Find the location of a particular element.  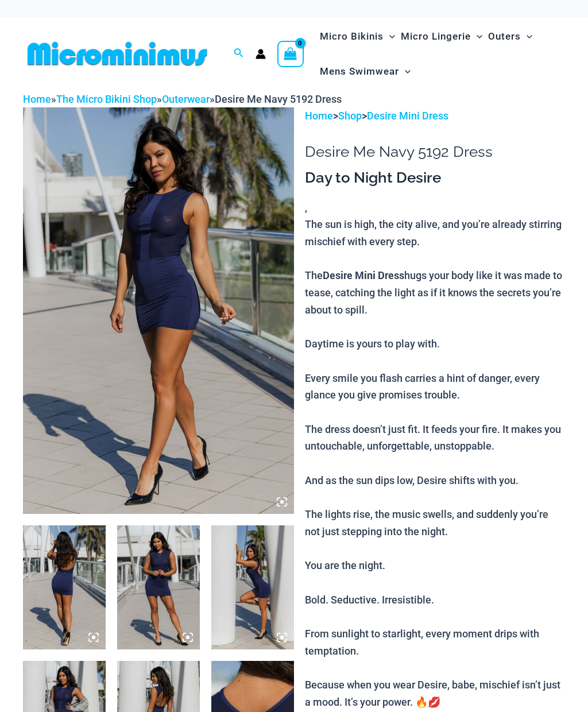

h3: Day to Night Desire is located at coordinates (434, 178).